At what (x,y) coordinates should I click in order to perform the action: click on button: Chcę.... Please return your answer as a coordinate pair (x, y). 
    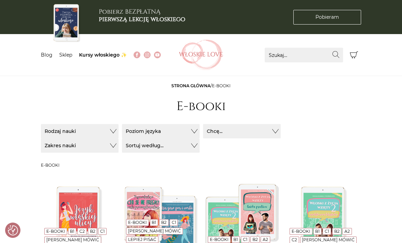
    Looking at the image, I should click on (242, 131).